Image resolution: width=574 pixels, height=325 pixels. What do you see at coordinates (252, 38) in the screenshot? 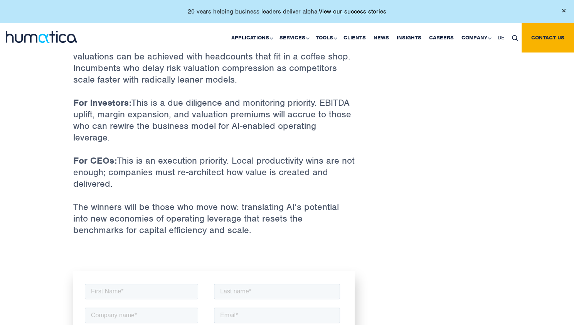
I see `a: Applications` at bounding box center [252, 38].